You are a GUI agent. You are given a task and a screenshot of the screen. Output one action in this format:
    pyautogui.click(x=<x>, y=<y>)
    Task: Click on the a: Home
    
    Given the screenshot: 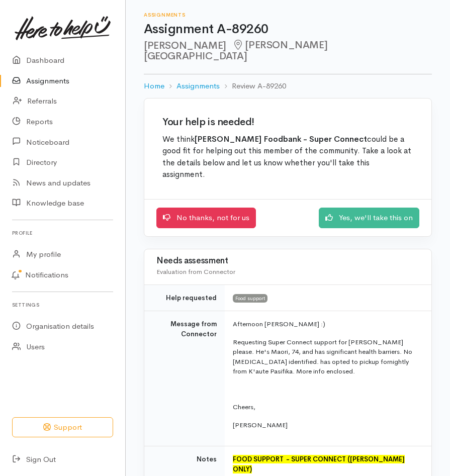 What is the action you would take?
    pyautogui.click(x=154, y=86)
    